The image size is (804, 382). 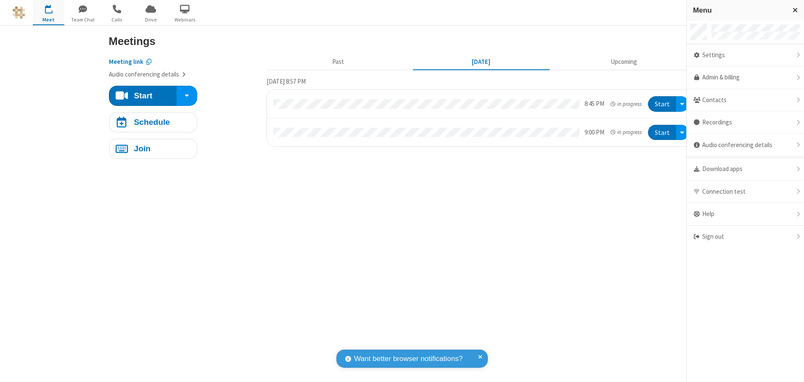 I want to click on div: 8:45 PM, so click(x=594, y=104).